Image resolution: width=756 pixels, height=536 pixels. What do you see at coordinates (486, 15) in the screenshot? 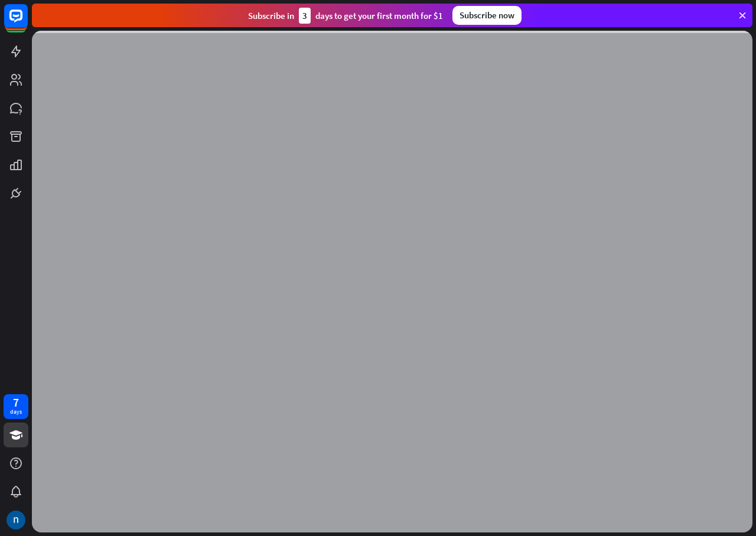
I see `div: Subscribe now` at bounding box center [486, 15].